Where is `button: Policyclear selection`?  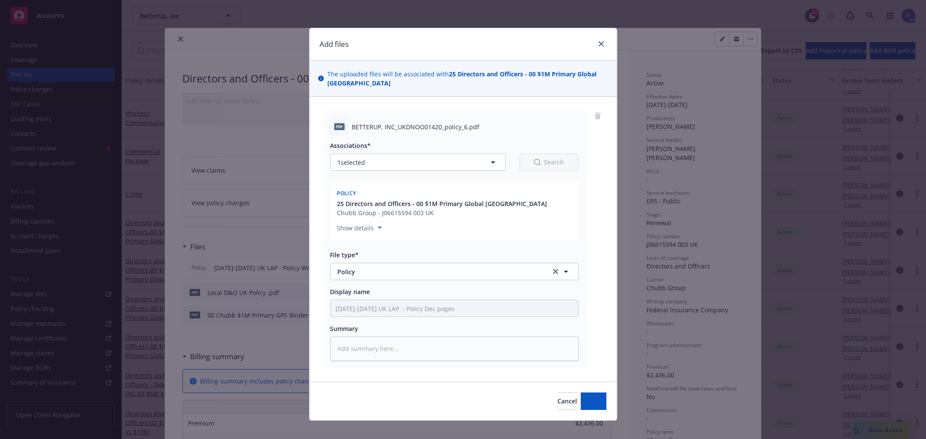
button: Policyclear selection is located at coordinates (454, 272).